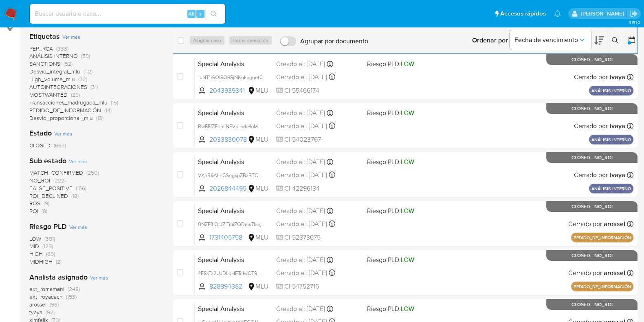 This screenshot has height=322, width=644. What do you see at coordinates (200, 14) in the screenshot?
I see `span: s` at bounding box center [200, 14].